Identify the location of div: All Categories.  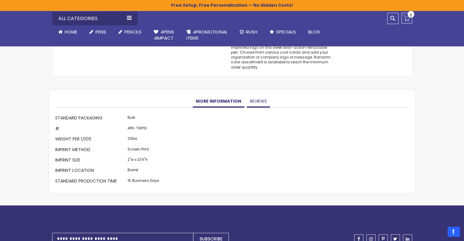
(95, 19).